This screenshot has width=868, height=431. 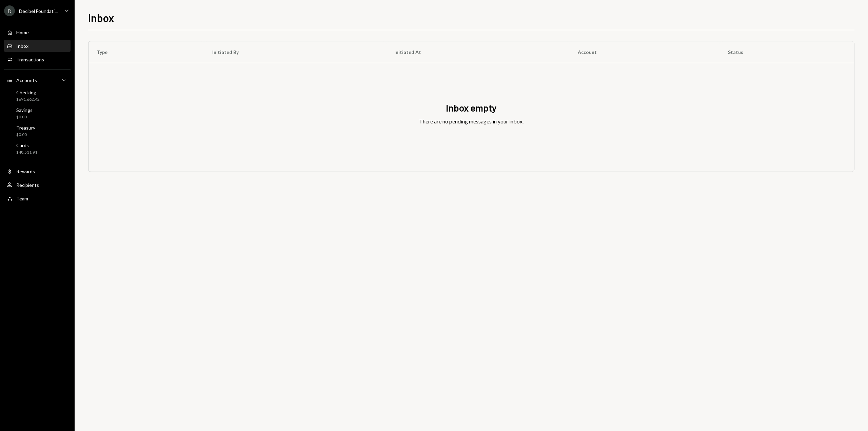 I want to click on a: Treasury$0.00, so click(x=37, y=131).